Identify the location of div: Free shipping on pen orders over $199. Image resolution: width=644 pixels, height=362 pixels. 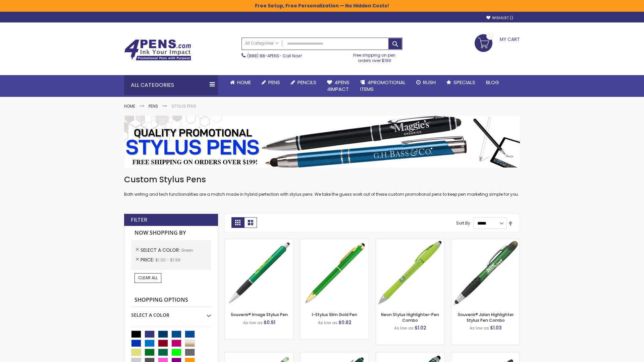
(374, 57).